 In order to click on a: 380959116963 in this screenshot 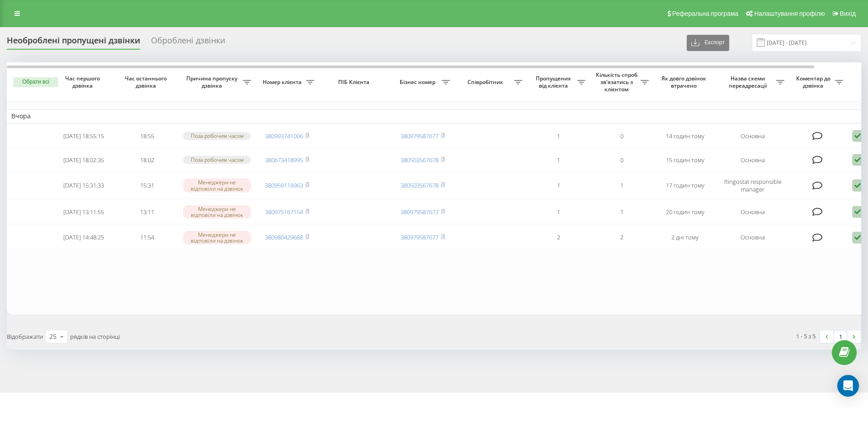, I will do `click(283, 185)`.